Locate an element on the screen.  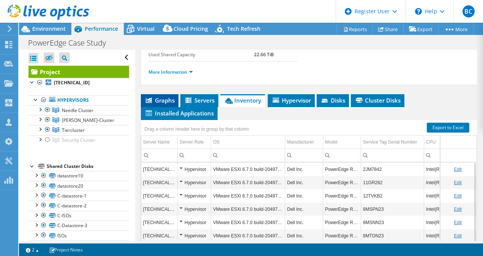
td: Column Server Name, Value 10.32.116.12 is located at coordinates (159, 169).